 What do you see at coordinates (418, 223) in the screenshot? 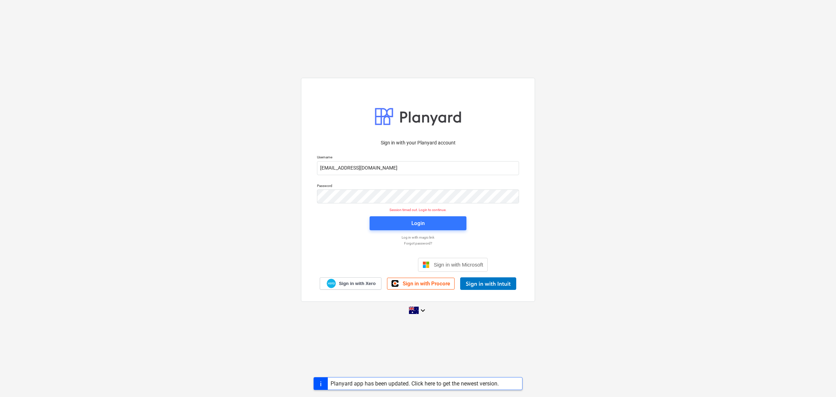
I see `button: Login` at bounding box center [418, 223].